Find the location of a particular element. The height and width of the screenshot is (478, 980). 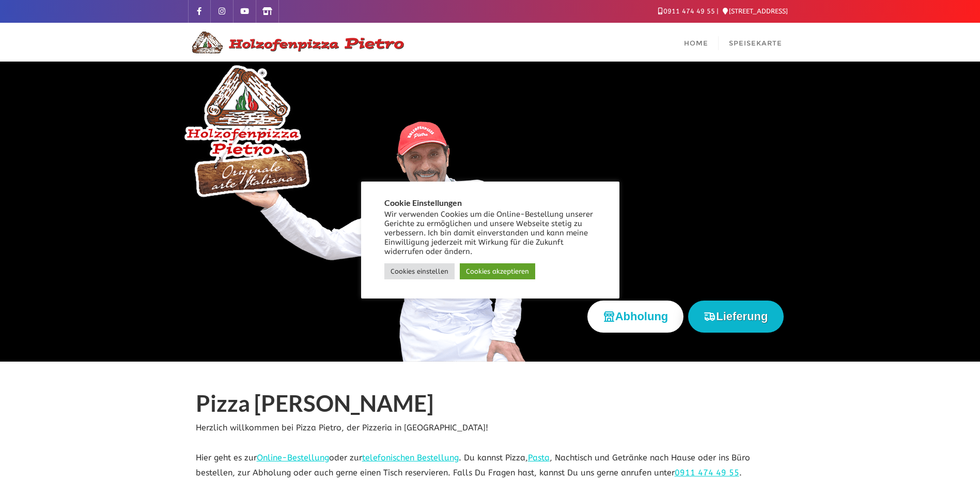

a: Cookies einstellen is located at coordinates (420, 271).